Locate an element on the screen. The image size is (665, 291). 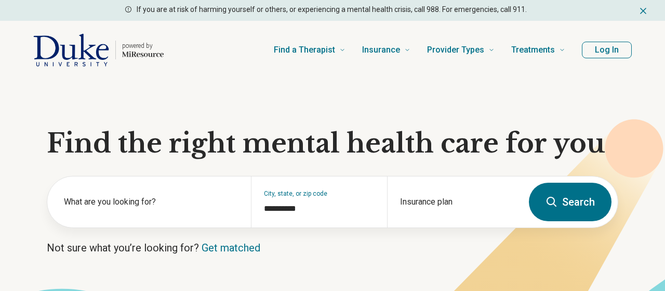
a: Insurance is located at coordinates (386, 50).